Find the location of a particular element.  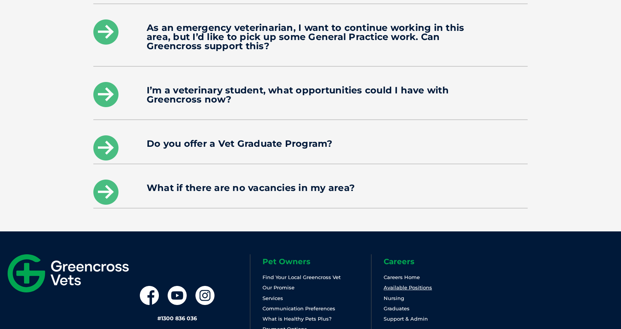

a: Our Promise is located at coordinates (278, 287).